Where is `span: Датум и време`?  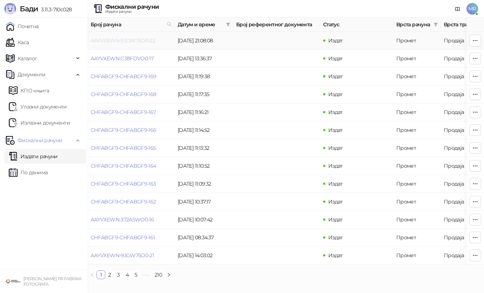
span: Датум и време is located at coordinates (200, 25).